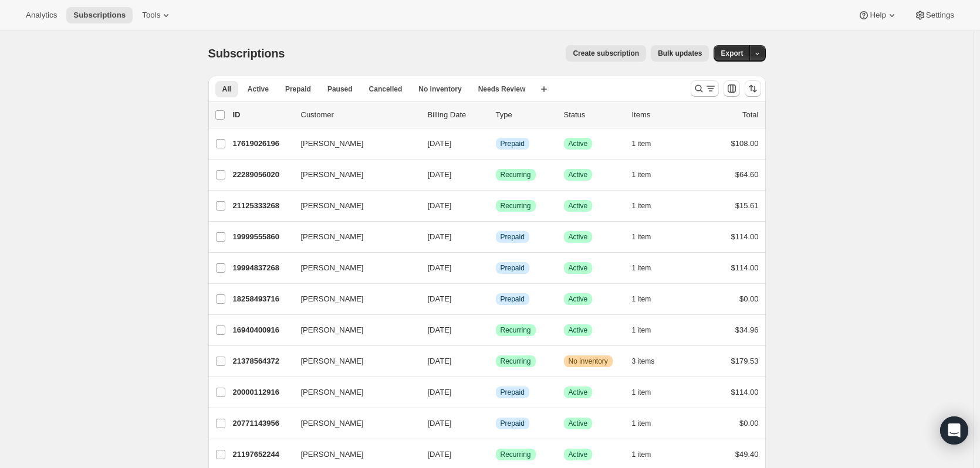  Describe the element at coordinates (680, 53) in the screenshot. I see `button: Bulk updates` at that location.